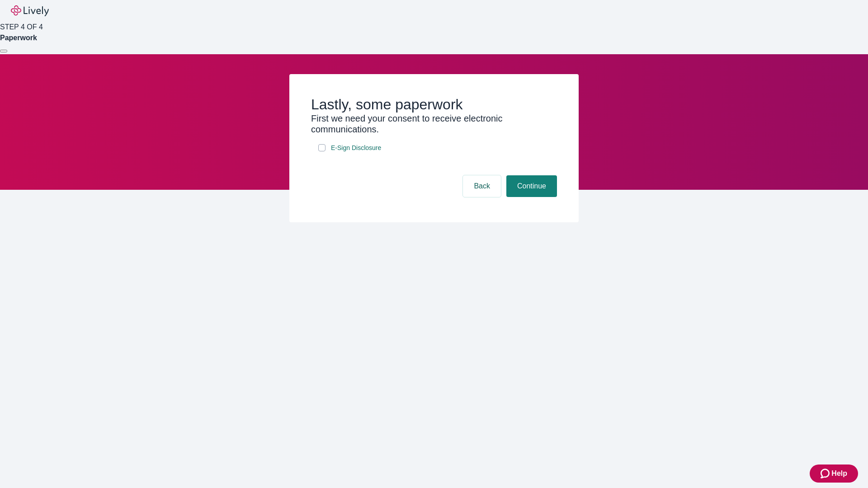 This screenshot has width=868, height=488. I want to click on h2: Lastly, some paperwork, so click(434, 105).